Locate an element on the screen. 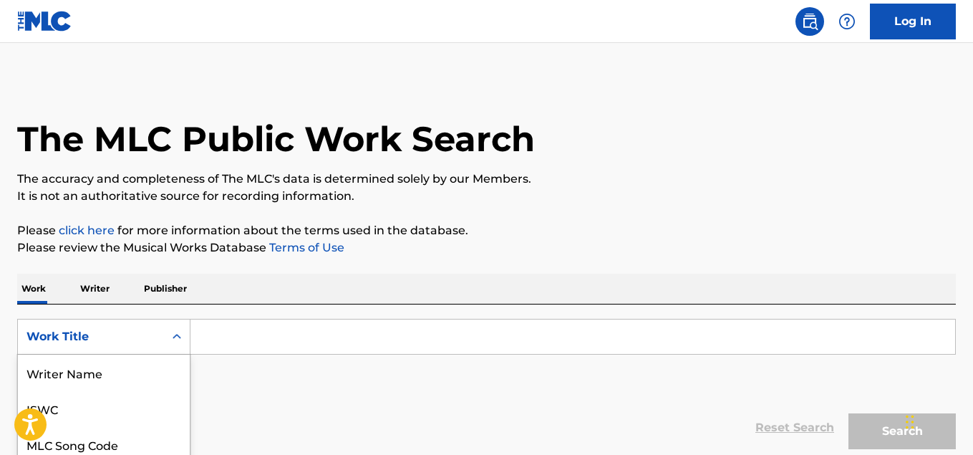 The height and width of the screenshot is (455, 973). a: Public Search is located at coordinates (810, 21).